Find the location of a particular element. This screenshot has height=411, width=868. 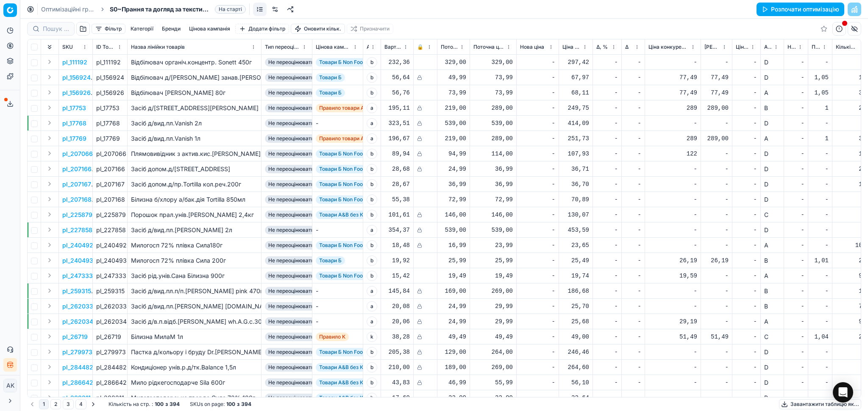

div: Засіб д/вид.пл.Vanish 2л is located at coordinates (194, 124).